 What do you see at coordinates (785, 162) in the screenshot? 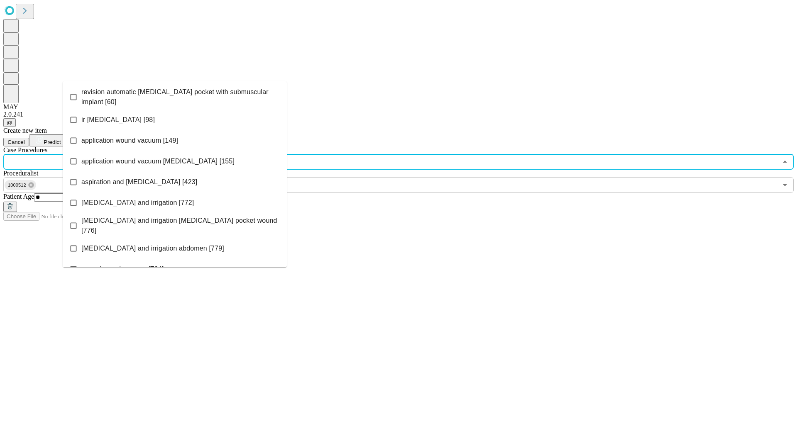
I see `button: Close` at bounding box center [785, 162].